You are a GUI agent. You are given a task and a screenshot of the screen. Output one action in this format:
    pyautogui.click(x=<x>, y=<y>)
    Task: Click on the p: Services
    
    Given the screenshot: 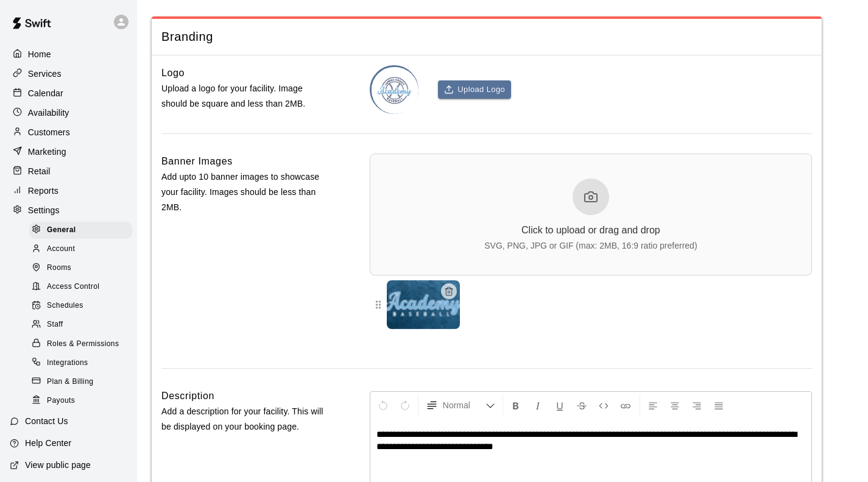 What is the action you would take?
    pyautogui.click(x=44, y=74)
    